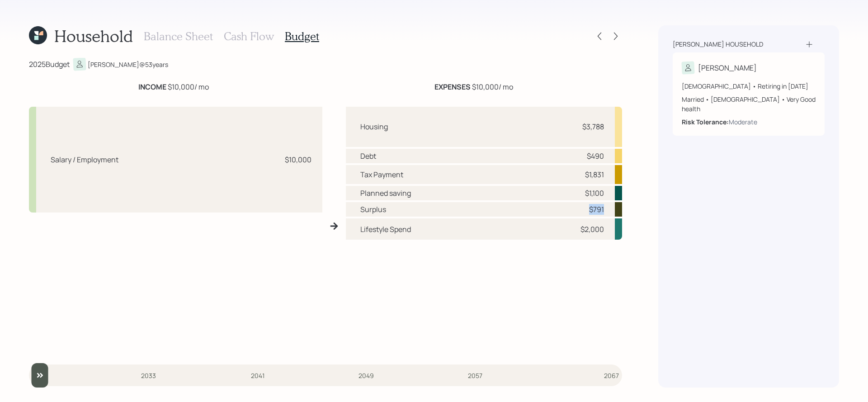 Image resolution: width=868 pixels, height=402 pixels. Describe the element at coordinates (49, 64) in the screenshot. I see `div: 2025 Budget` at that location.